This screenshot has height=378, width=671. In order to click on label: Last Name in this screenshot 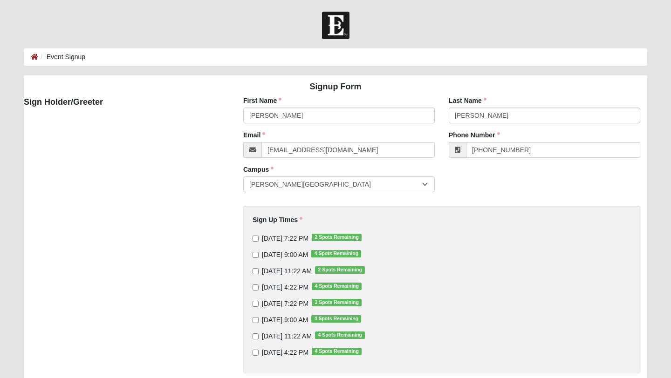, I will do `click(467, 101)`.